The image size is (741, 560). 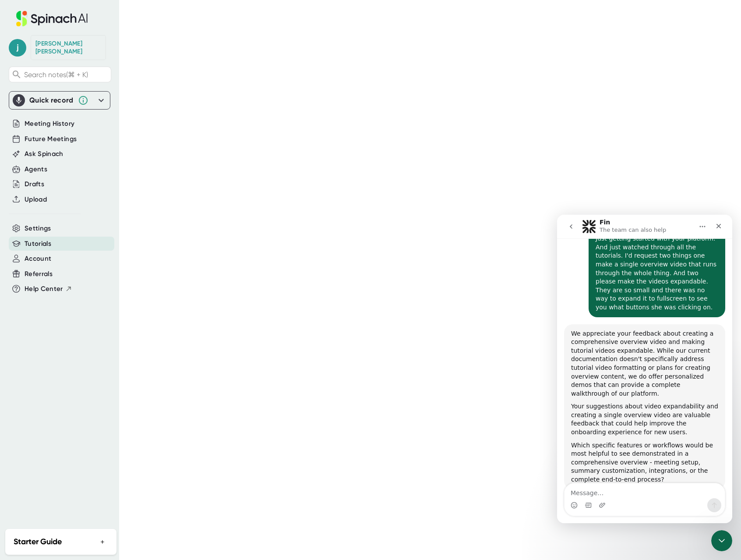 I want to click on button: Agents, so click(x=36, y=169).